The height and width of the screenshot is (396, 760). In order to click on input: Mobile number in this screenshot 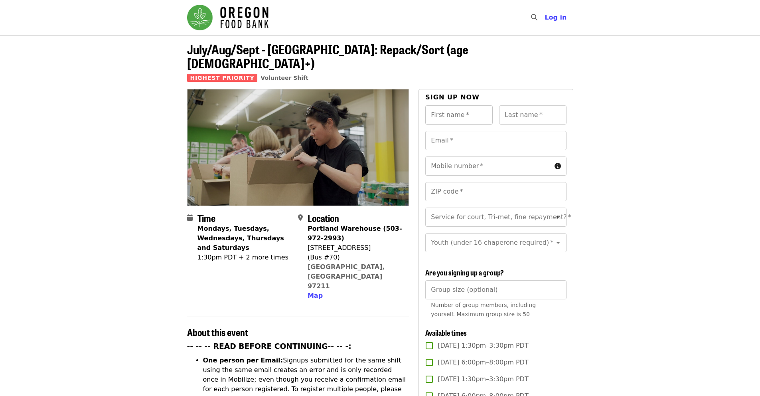, I will do `click(488, 166)`.